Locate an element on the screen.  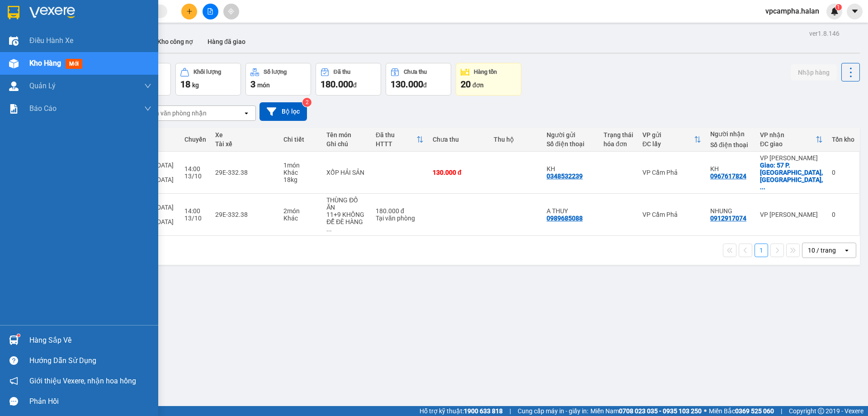
div: NHUNG is located at coordinates (730, 211).